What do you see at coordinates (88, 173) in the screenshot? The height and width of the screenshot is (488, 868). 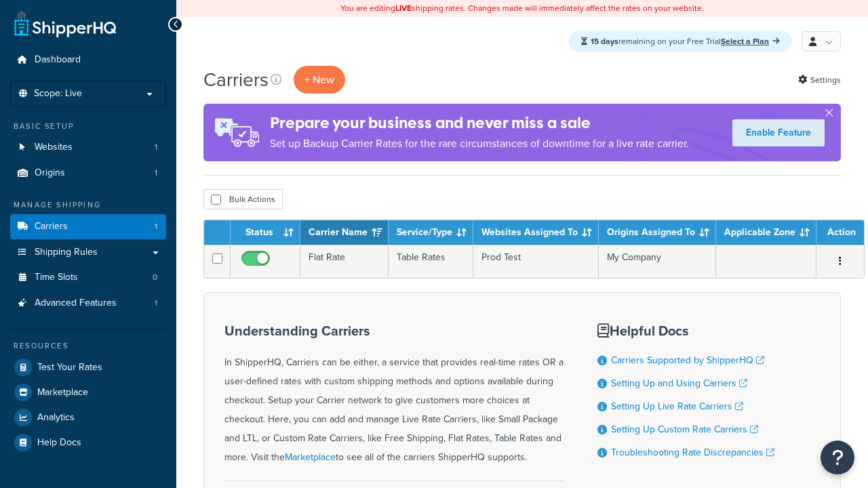 I see `a: Origins 1` at bounding box center [88, 173].